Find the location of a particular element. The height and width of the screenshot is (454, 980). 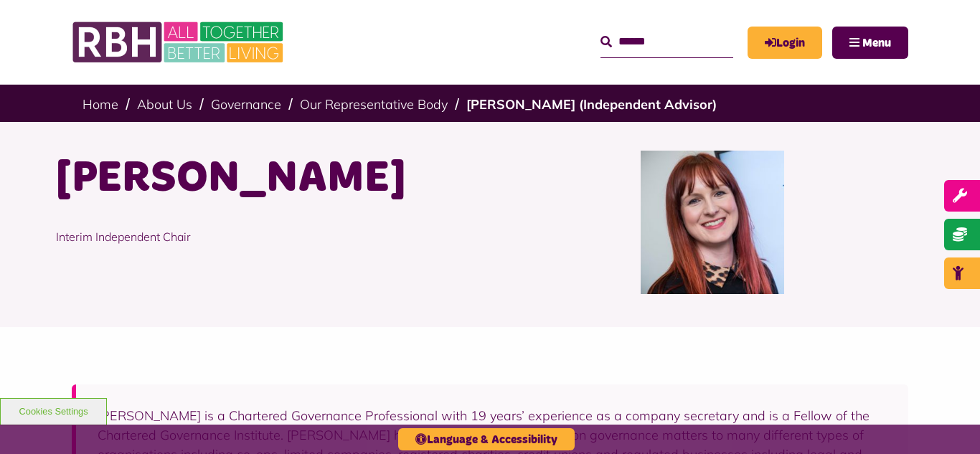

a: MyRBH is located at coordinates (785, 42).